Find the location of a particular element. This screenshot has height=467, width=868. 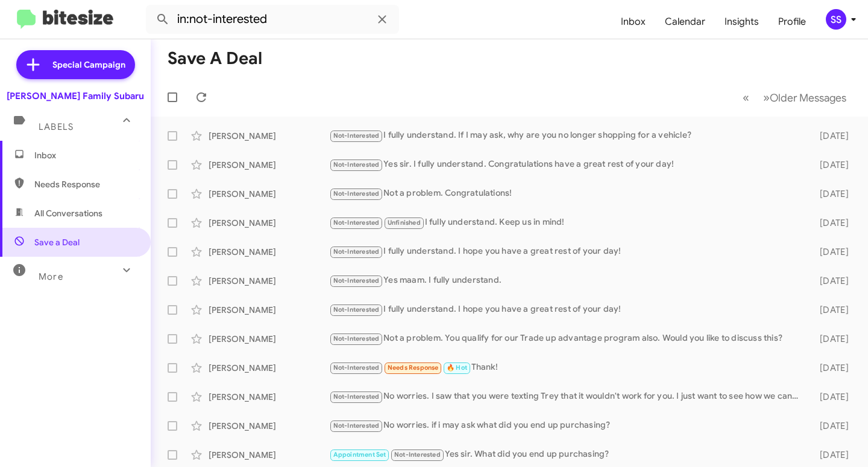

a: Calendar is located at coordinates (685, 21).